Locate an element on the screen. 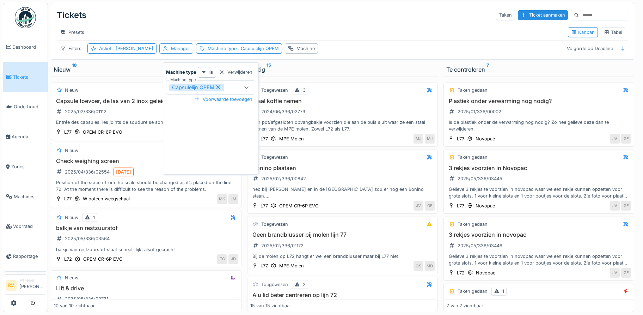 Image resolution: width=643 pixels, height=315 pixels. span: Agenda is located at coordinates (28, 136).